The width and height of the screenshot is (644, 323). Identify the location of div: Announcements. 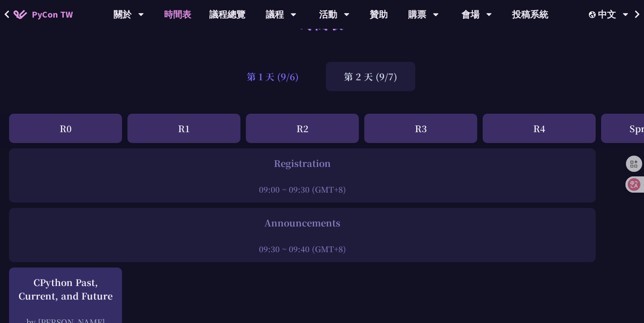
(302, 223).